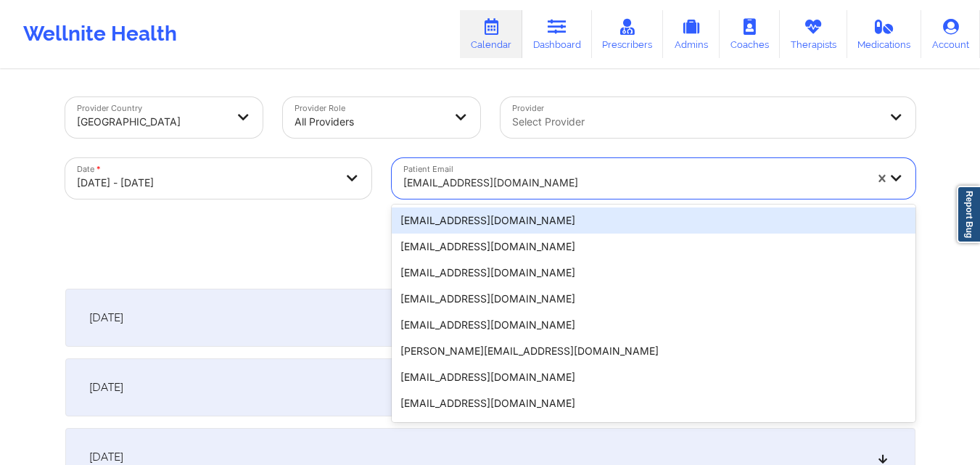  What do you see at coordinates (968, 214) in the screenshot?
I see `a: Report Bug` at bounding box center [968, 214].